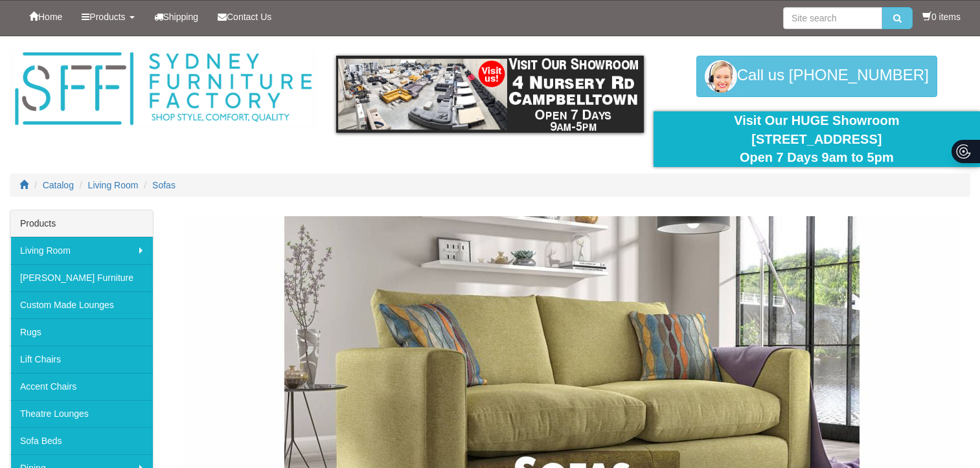  I want to click on a: Sofa Beds, so click(82, 441).